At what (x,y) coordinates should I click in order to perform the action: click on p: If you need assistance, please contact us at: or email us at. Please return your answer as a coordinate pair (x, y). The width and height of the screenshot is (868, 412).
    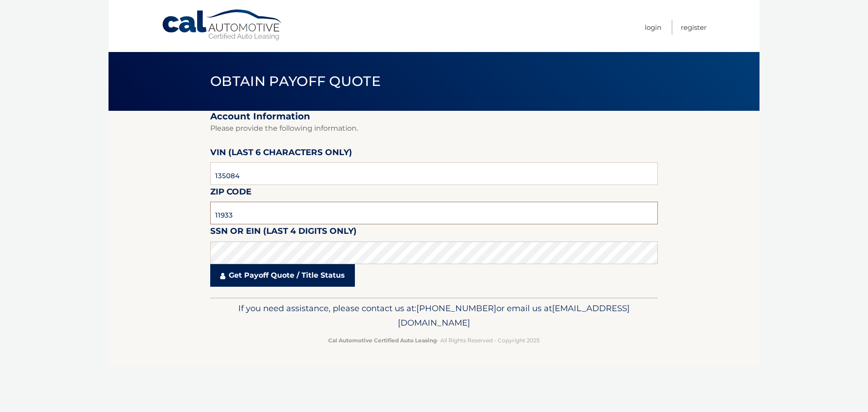
    Looking at the image, I should click on (434, 316).